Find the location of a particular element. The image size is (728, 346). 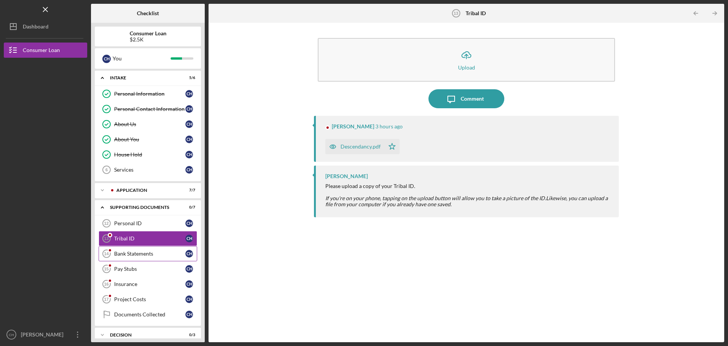

div: About You is located at coordinates (150, 139).